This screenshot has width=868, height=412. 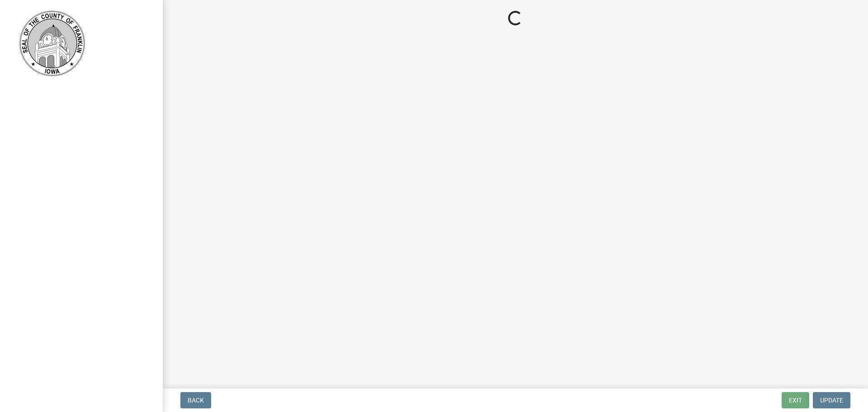 What do you see at coordinates (831, 400) in the screenshot?
I see `span: Update` at bounding box center [831, 400].